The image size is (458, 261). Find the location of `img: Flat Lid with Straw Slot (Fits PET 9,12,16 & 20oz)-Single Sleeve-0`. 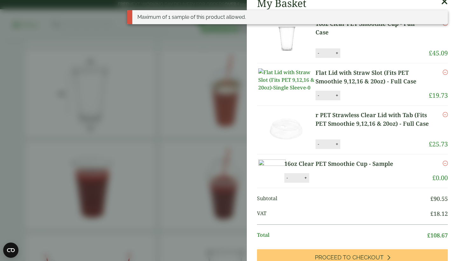

img: Flat Lid with Straw Slot (Fits PET 9,12,16 & 20oz)-Single Sleeve-0 is located at coordinates (287, 80).